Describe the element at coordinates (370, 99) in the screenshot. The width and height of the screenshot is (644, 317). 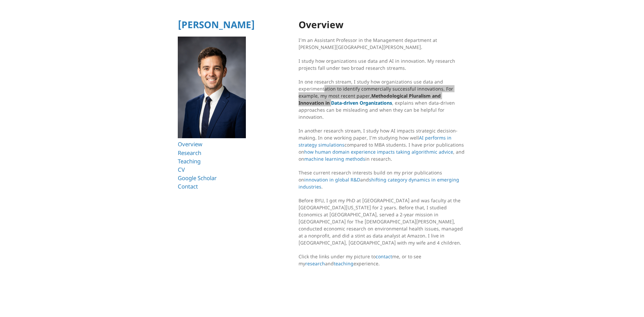
I see `a: Methodological Pluralism and Innovation in Data-driven Organizations` at that location.